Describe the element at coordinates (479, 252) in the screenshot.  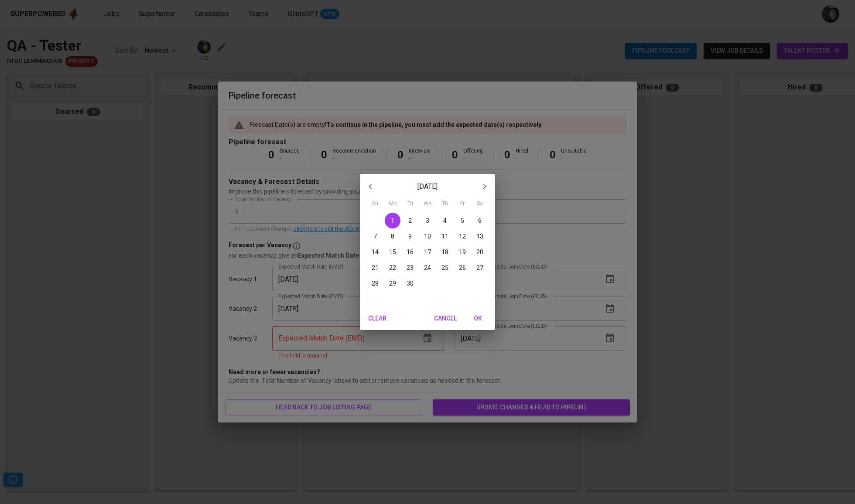
I see `p: 20` at that location.